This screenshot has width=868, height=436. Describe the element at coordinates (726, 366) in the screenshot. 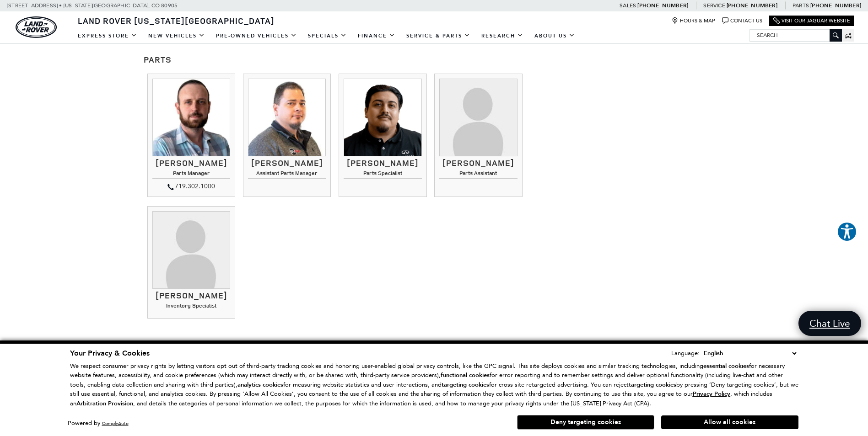

I see `strong: essential cookies` at that location.